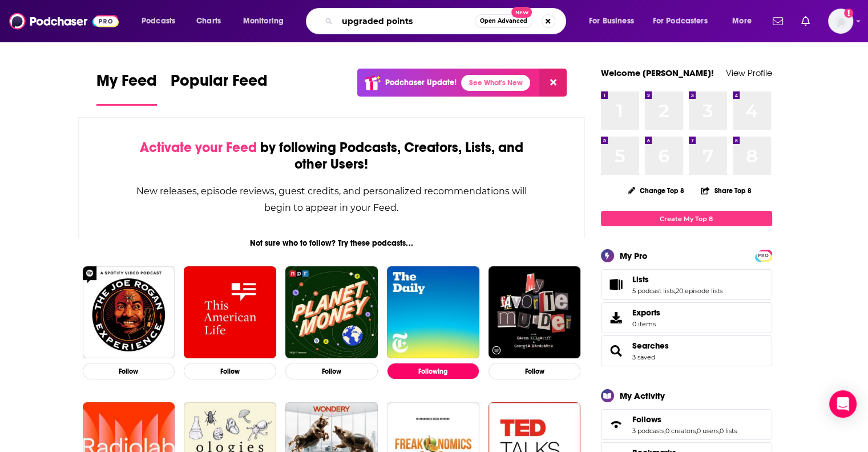 The width and height of the screenshot is (868, 452). Describe the element at coordinates (535, 313) in the screenshot. I see `a: My Favorite Murder with Karen Kilgariff and Georgia Hardstark` at that location.